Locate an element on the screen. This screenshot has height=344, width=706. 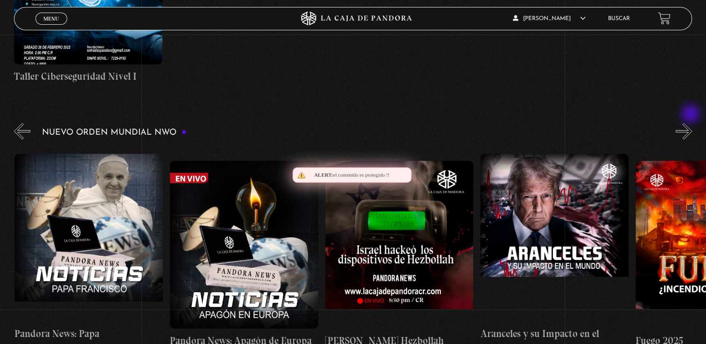
h4: Taller Ciberseguridad Nivel I is located at coordinates (88, 77).